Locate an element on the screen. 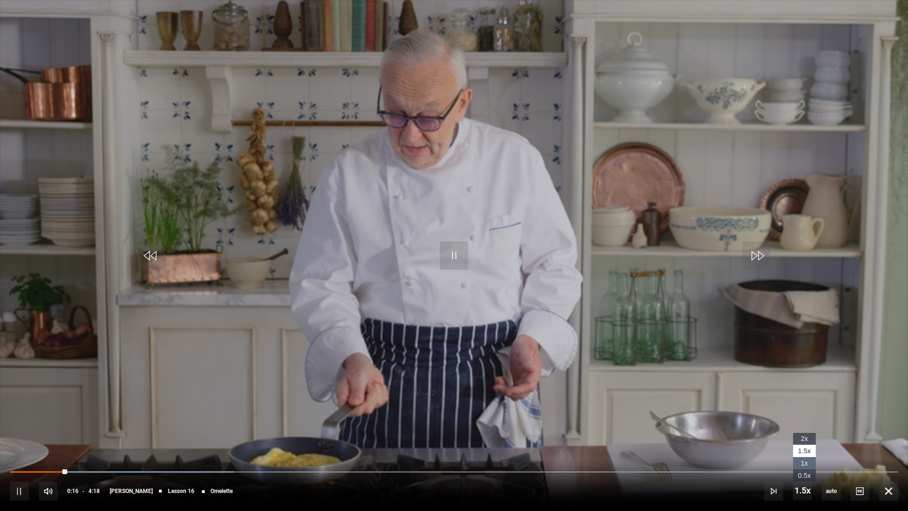 The width and height of the screenshot is (908, 511). span: 0:16 is located at coordinates (73, 491).